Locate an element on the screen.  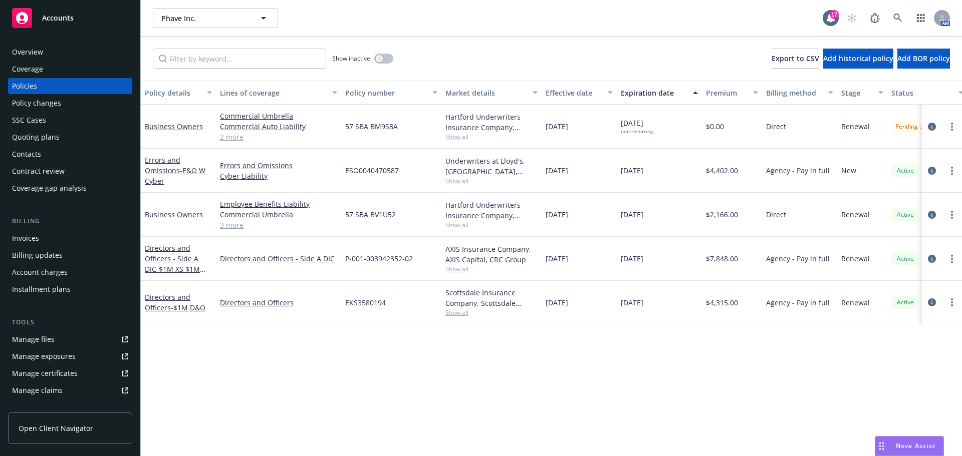
span: 57 SBA BV1U52 is located at coordinates (370, 214).